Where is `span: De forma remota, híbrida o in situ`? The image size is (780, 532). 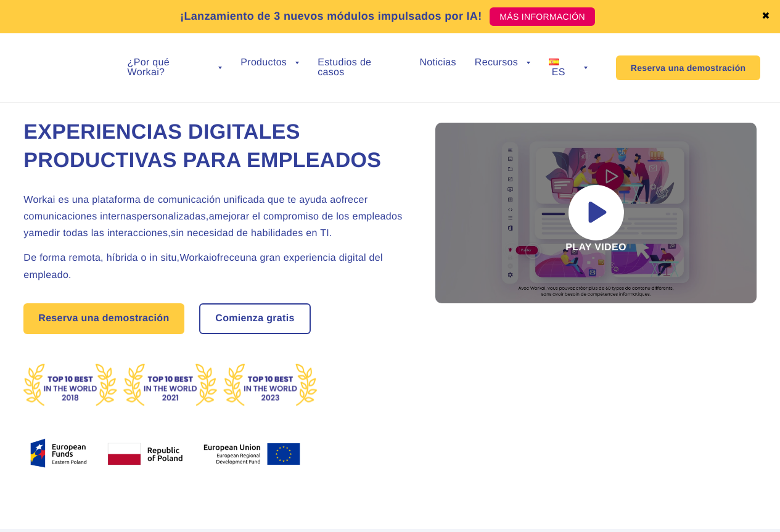
span: De forma remota, híbrida o in situ is located at coordinates (100, 258).